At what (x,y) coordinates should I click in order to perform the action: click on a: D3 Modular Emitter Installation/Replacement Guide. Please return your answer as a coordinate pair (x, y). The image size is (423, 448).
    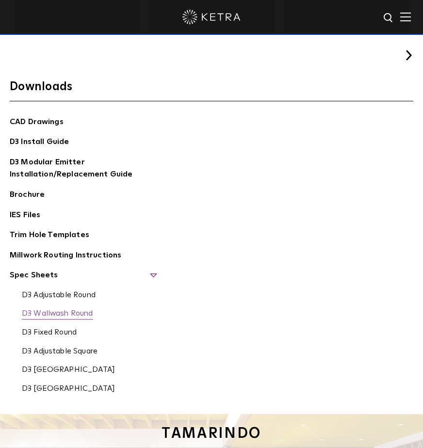
    Looking at the image, I should click on (82, 169).